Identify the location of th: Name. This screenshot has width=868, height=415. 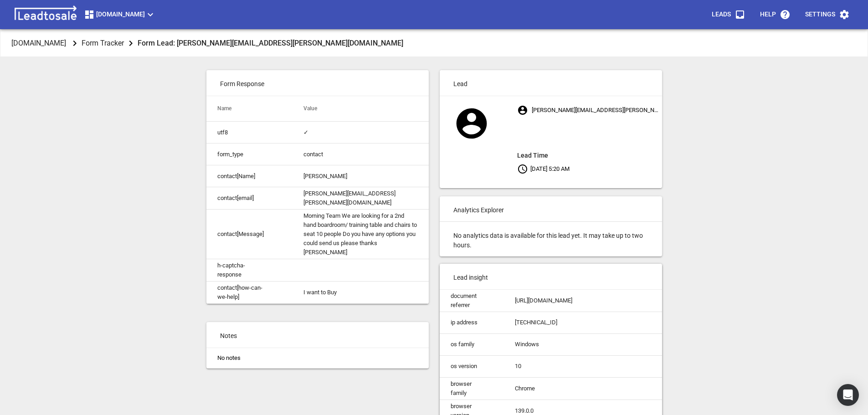
(249, 109).